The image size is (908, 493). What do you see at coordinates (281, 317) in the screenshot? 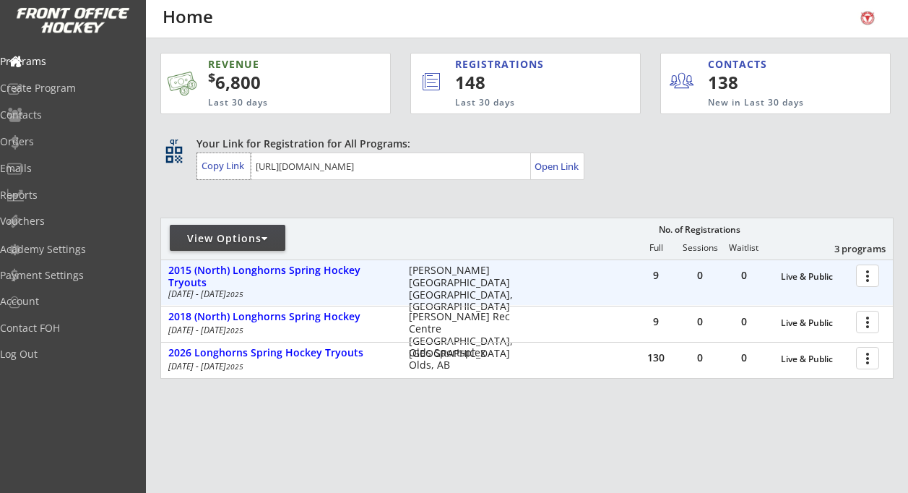
I see `div: 2018 (North) Longhorns Spring Hockey` at bounding box center [281, 317].